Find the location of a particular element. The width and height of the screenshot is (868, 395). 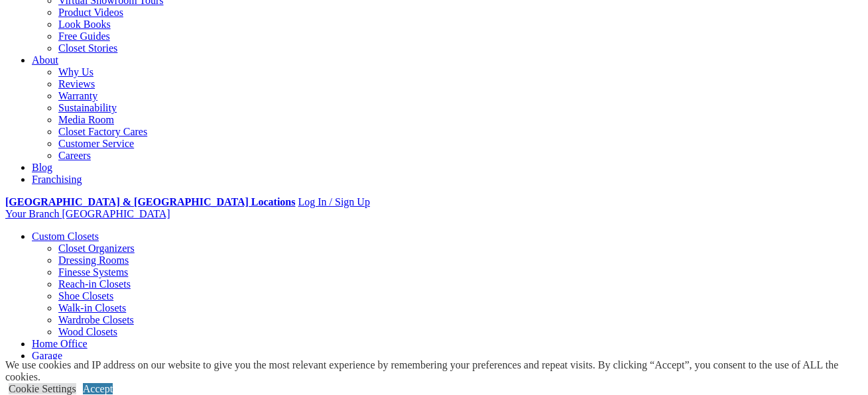

a: Customer Service is located at coordinates (97, 143).